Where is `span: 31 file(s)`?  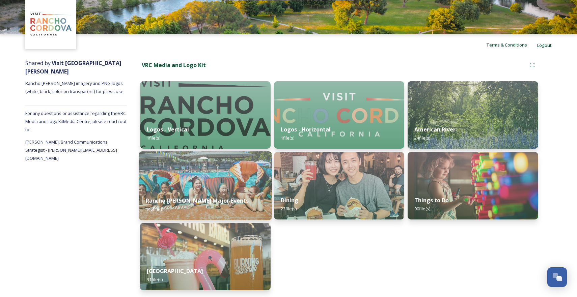 span: 31 file(s) is located at coordinates (155, 280).